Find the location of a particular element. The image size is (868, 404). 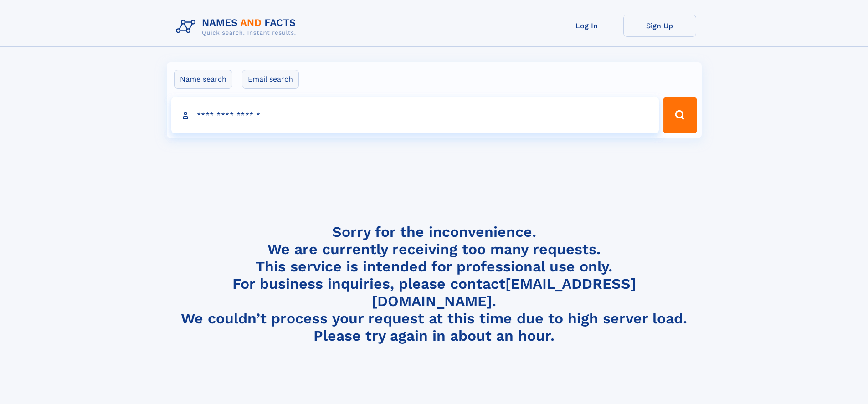

label: Email search is located at coordinates (271, 79).